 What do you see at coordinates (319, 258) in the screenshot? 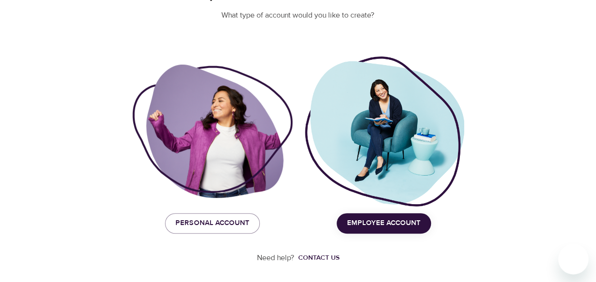
I see `div: Contact us` at bounding box center [319, 258].